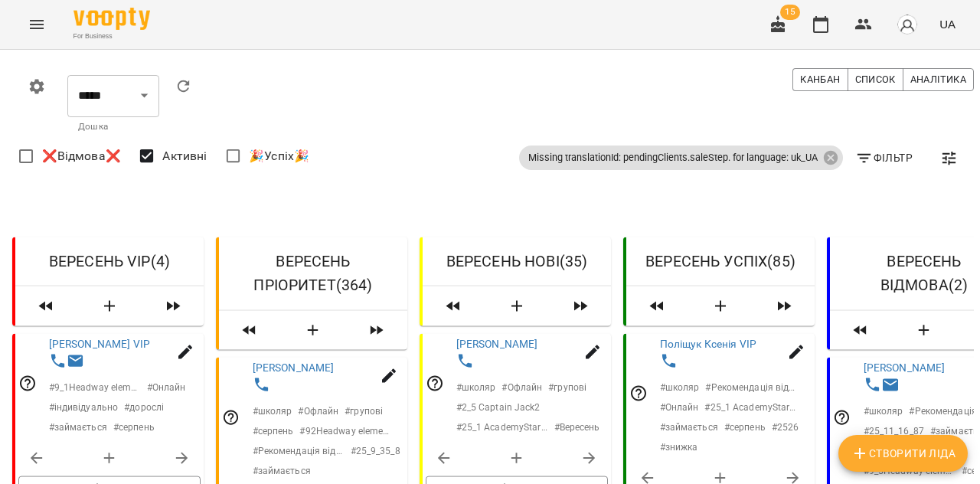 Image resolution: width=980 pixels, height=484 pixels. I want to click on span: Аналітика, so click(938, 79).